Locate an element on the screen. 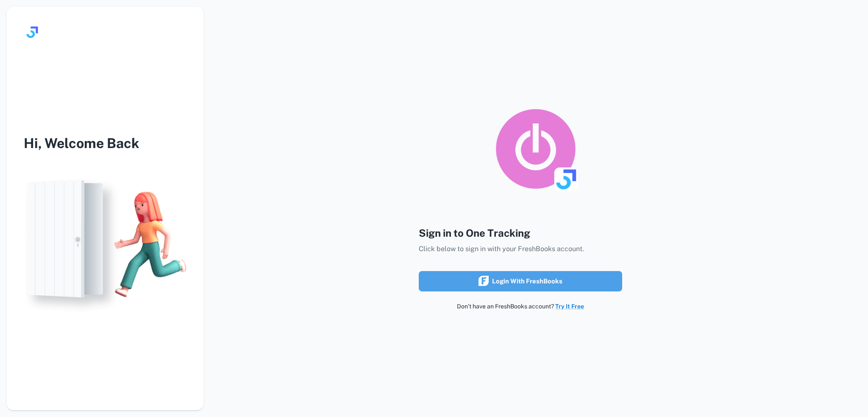  p: Click below to sign in with your FreshBooks account. is located at coordinates (520, 249).